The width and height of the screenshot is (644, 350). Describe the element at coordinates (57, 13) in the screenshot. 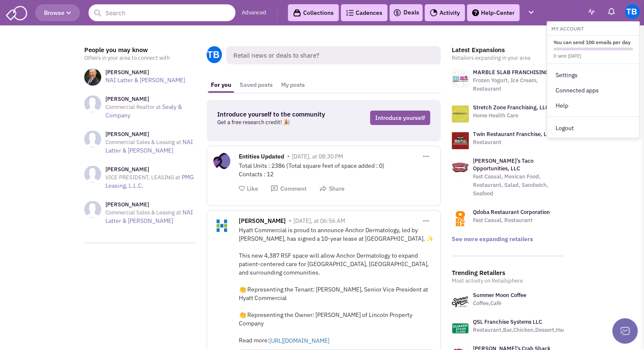

I see `button: Browse` at that location.